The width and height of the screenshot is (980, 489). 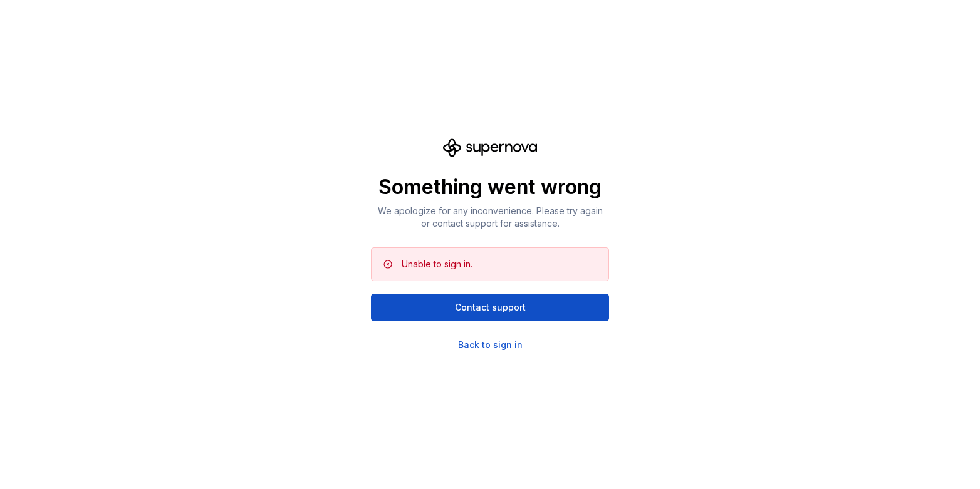 I want to click on div: Unable to sign in., so click(x=437, y=264).